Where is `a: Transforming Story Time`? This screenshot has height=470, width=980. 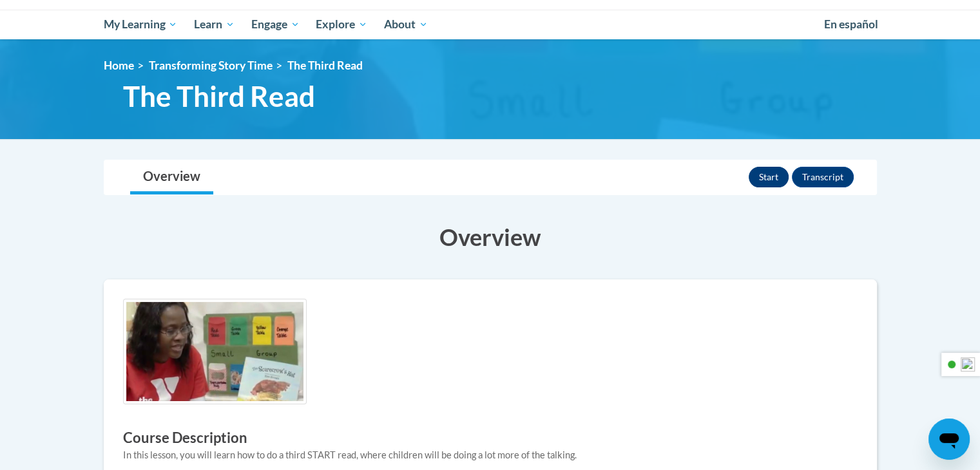
a: Transforming Story Time is located at coordinates (211, 65).